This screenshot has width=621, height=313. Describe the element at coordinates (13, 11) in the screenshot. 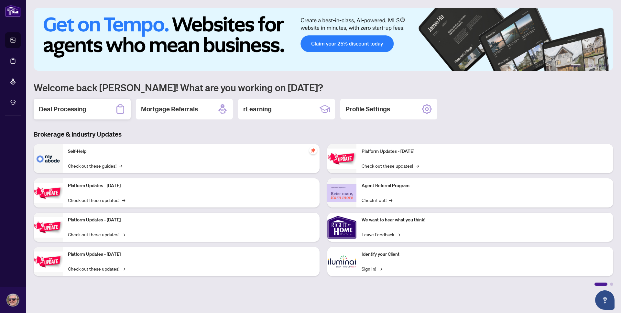

I see `img: logo` at that location.